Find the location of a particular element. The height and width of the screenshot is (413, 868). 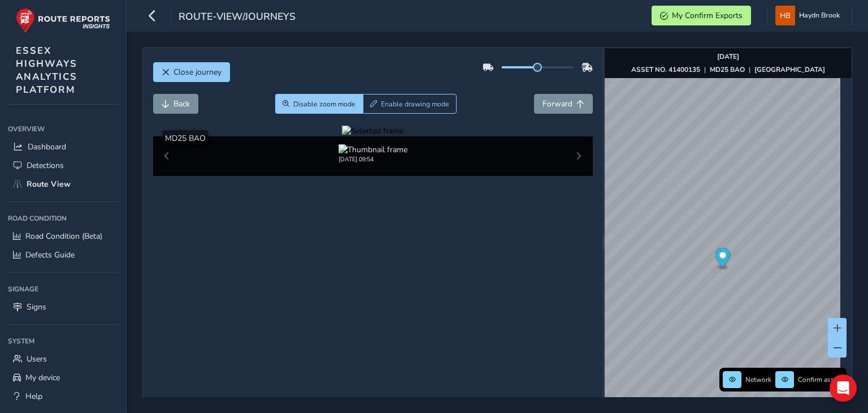

span: route-view/journeys is located at coordinates (237, 18).